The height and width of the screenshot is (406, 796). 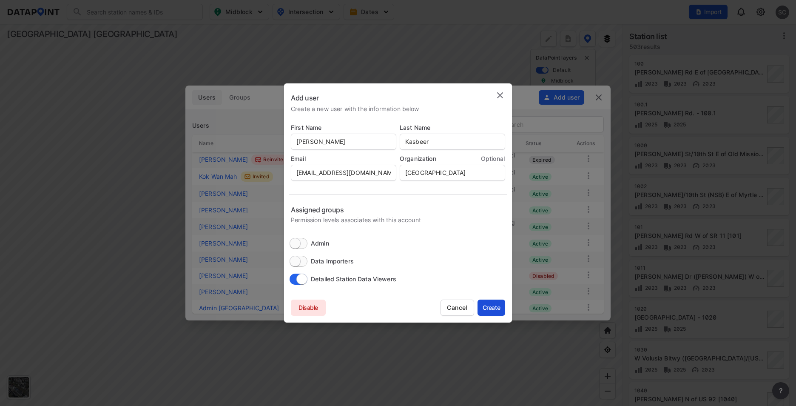 What do you see at coordinates (343, 128) in the screenshot?
I see `p: First Name` at bounding box center [343, 128].